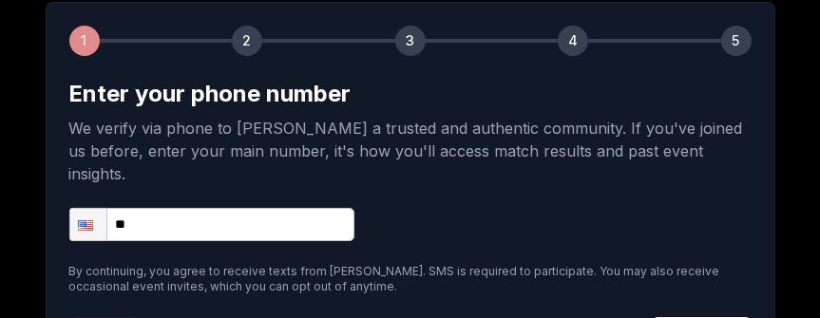  I want to click on div: 5, so click(736, 41).